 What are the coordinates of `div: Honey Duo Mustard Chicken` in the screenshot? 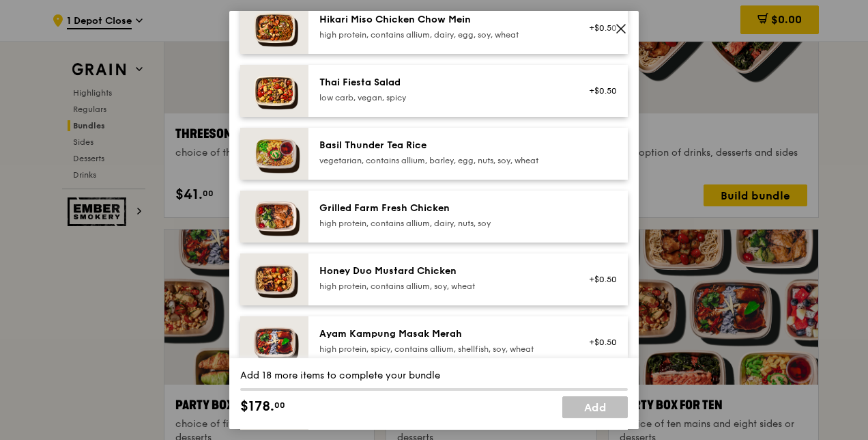 It's located at (441, 271).